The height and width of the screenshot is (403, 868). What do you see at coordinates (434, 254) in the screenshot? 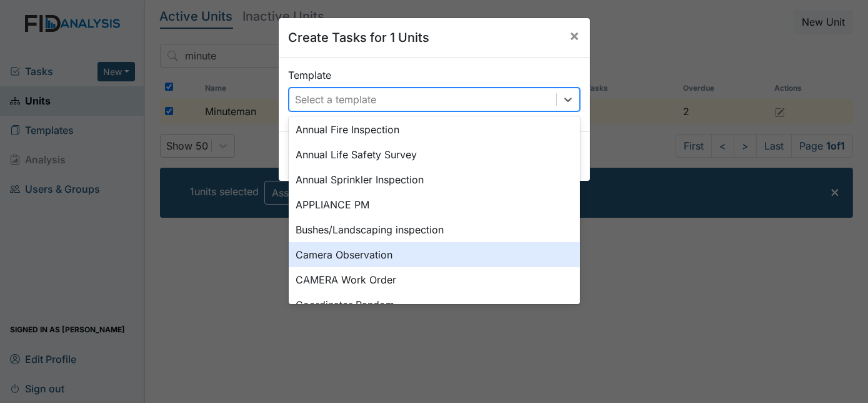
I see `div: Camera Observation` at bounding box center [434, 254].